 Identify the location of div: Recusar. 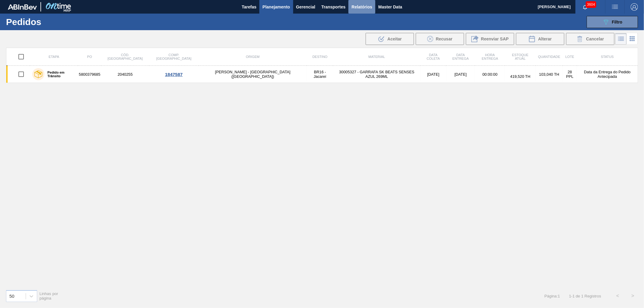
(440, 39).